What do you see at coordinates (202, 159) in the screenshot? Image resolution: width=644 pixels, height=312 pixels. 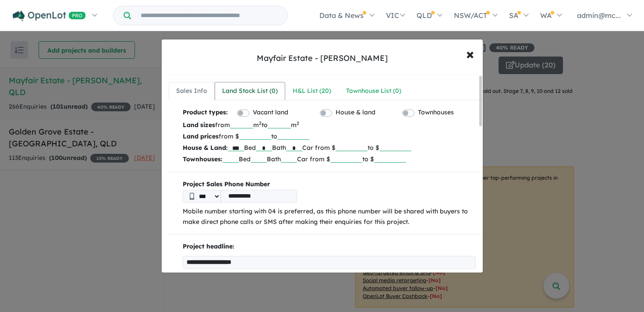 I see `b: Townhouses:` at bounding box center [202, 159].